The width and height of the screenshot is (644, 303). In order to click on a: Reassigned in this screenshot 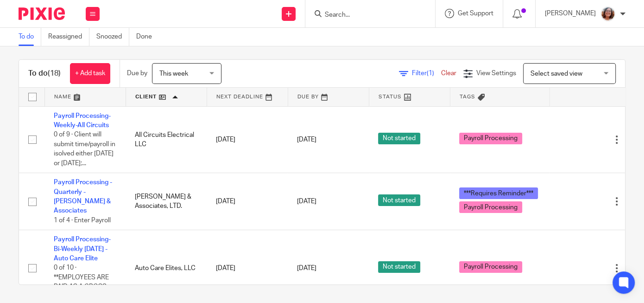, I will do `click(69, 37)`.